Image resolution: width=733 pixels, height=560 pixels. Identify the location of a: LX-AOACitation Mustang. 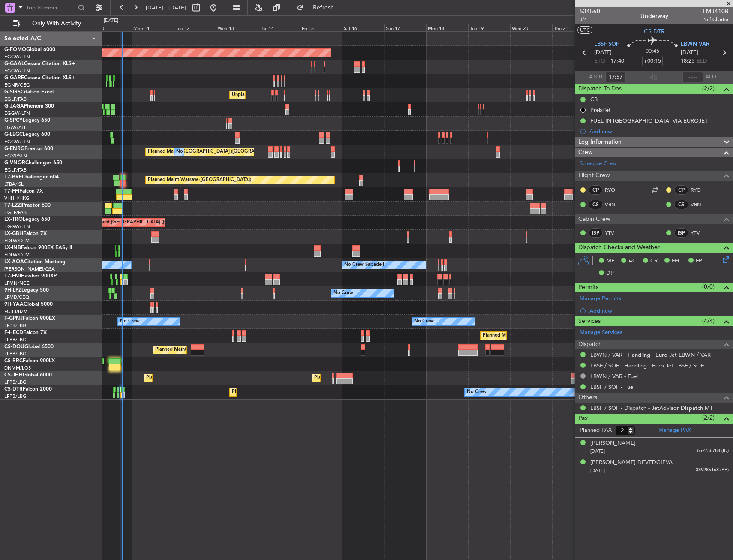
(35, 262).